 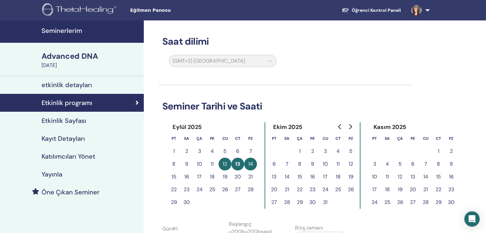 What do you see at coordinates (91, 56) in the screenshot?
I see `div: Advanced DNA` at bounding box center [91, 56].